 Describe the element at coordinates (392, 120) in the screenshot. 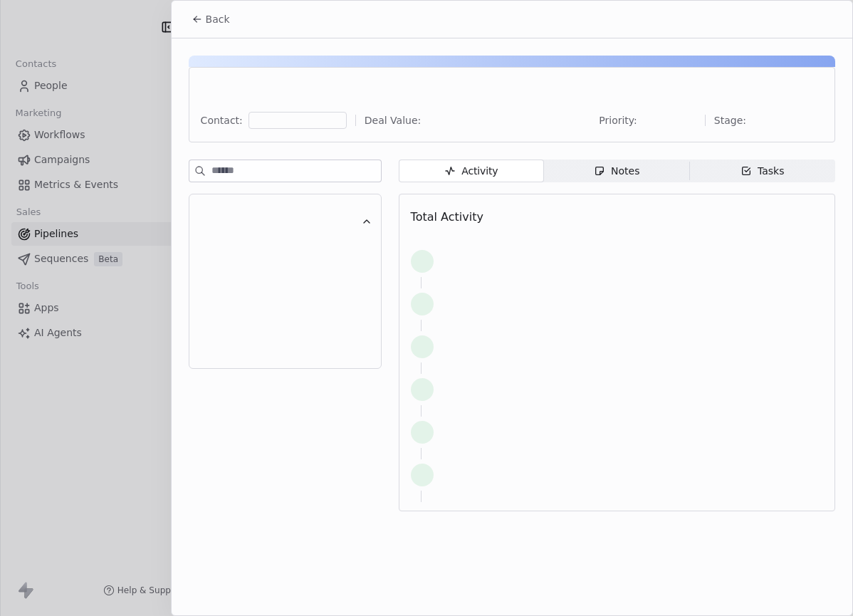

I see `span: Deal Value:` at that location.